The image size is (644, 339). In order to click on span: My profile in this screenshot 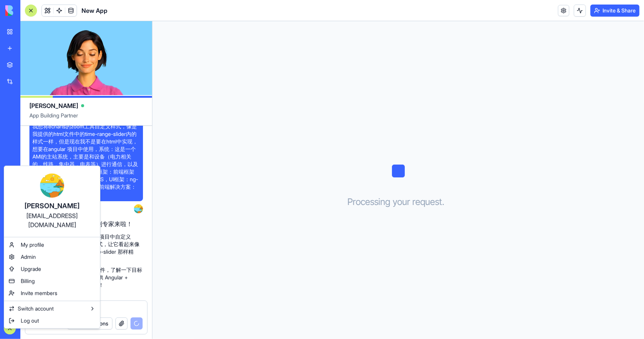, I will do `click(32, 245)`.